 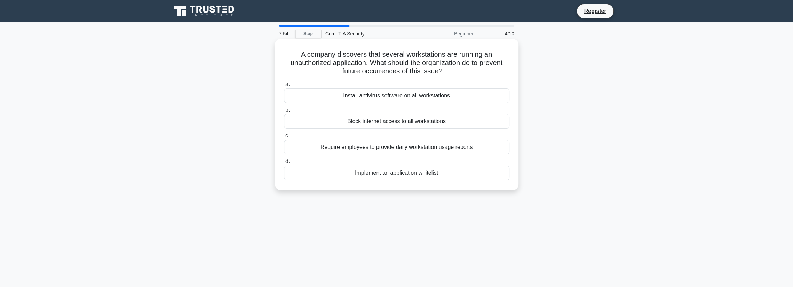 What do you see at coordinates (397, 147) in the screenshot?
I see `div: Require employees to provide daily workstation usage reports` at bounding box center [397, 147].